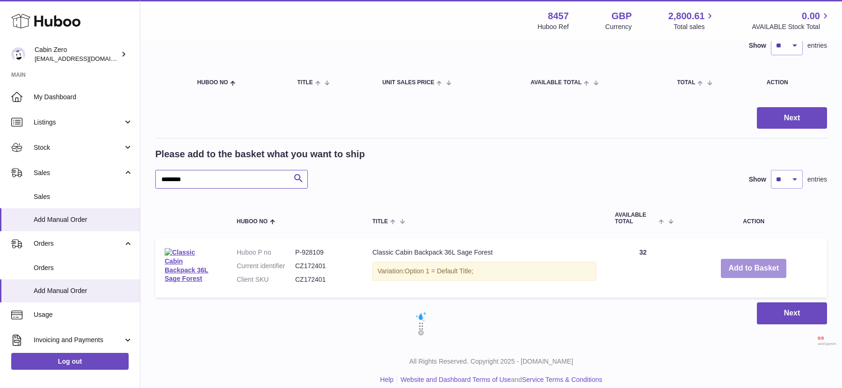 This screenshot has height=388, width=842. I want to click on span: AVAILABLE Stock Total, so click(791, 27).